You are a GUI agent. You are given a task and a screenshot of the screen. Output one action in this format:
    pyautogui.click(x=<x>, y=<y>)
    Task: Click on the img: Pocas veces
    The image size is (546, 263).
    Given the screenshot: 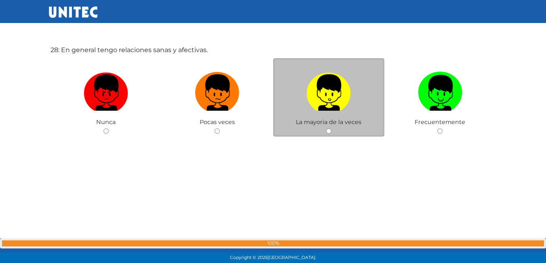 What is the action you would take?
    pyautogui.click(x=218, y=90)
    